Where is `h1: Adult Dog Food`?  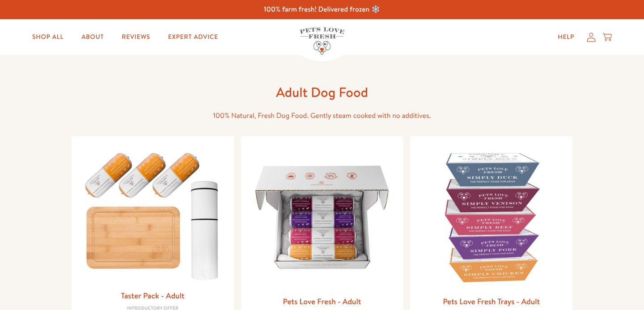
h1: Adult Dog Food is located at coordinates (322, 92).